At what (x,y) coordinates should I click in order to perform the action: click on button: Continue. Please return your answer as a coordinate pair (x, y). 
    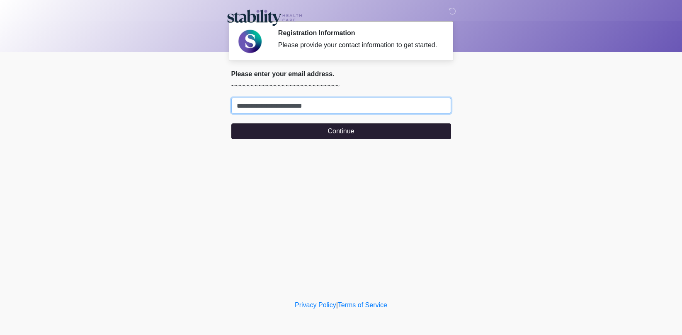
    Looking at the image, I should click on (341, 131).